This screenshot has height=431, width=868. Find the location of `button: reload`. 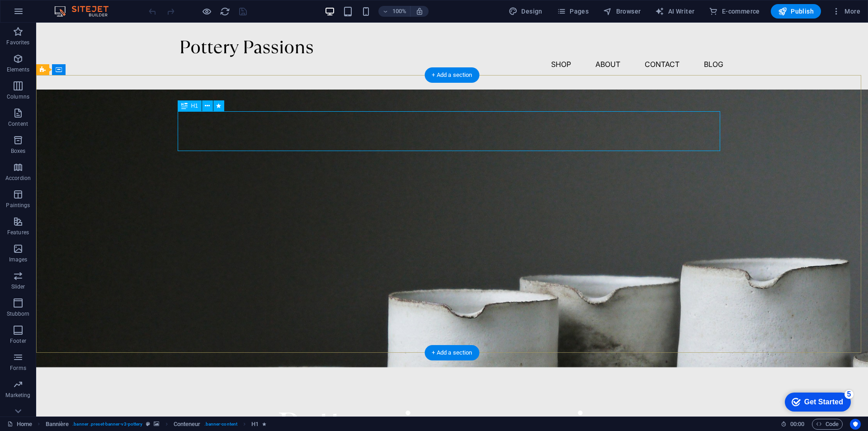

button: reload is located at coordinates (225, 11).